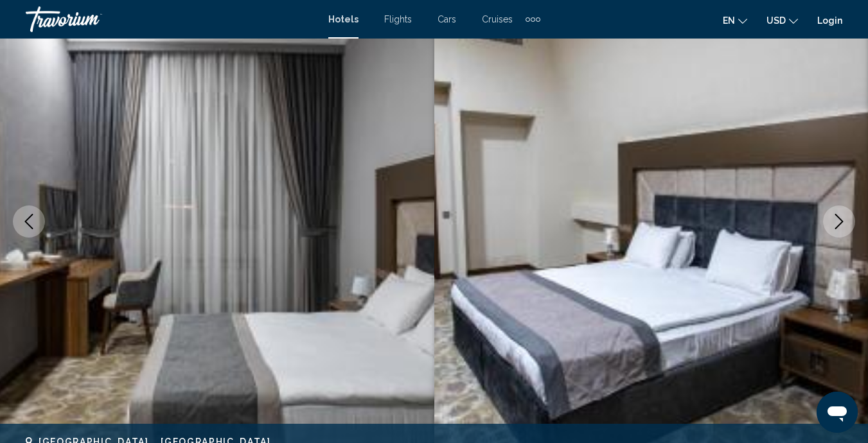 This screenshot has height=443, width=868. Describe the element at coordinates (447, 19) in the screenshot. I see `a: Cars` at that location.